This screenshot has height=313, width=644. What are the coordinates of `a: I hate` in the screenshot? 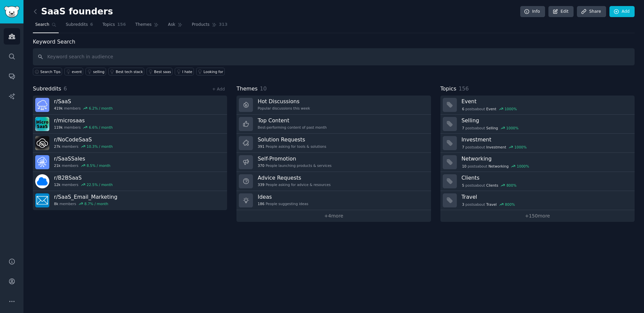 It's located at (184, 71).